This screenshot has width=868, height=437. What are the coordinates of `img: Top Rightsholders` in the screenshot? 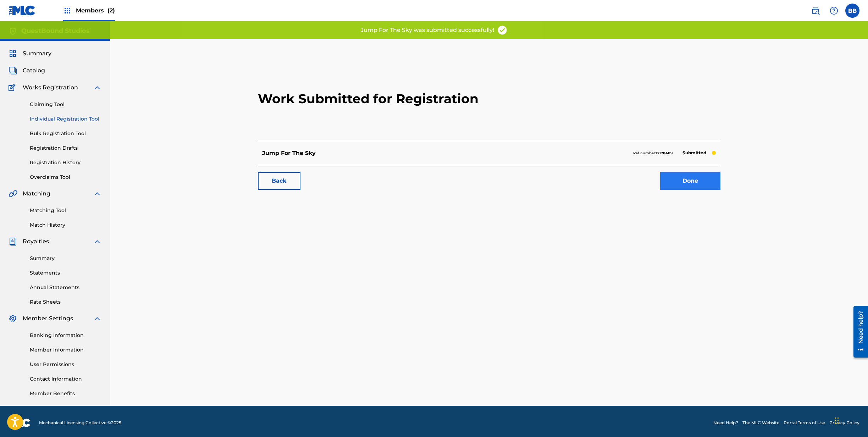 It's located at (67, 11).